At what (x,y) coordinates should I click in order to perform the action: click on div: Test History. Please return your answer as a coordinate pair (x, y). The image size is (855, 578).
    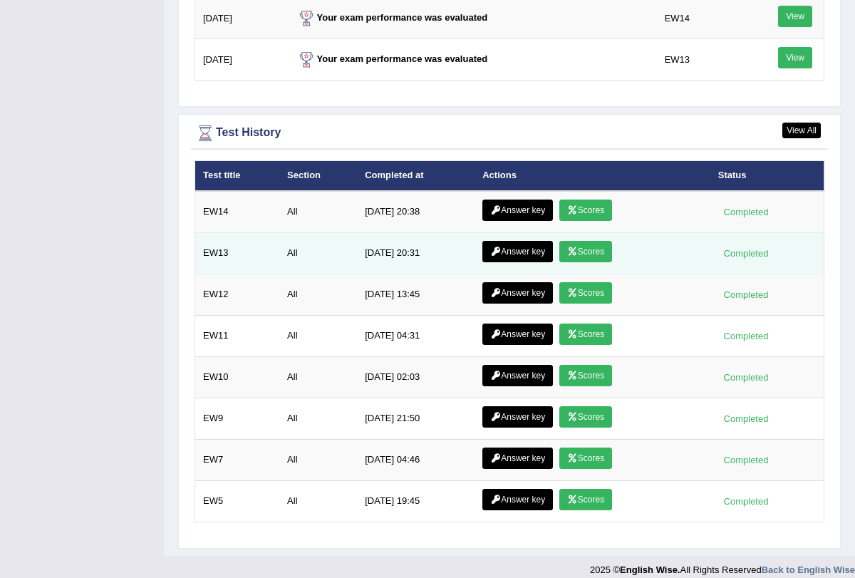
    Looking at the image, I should click on (510, 133).